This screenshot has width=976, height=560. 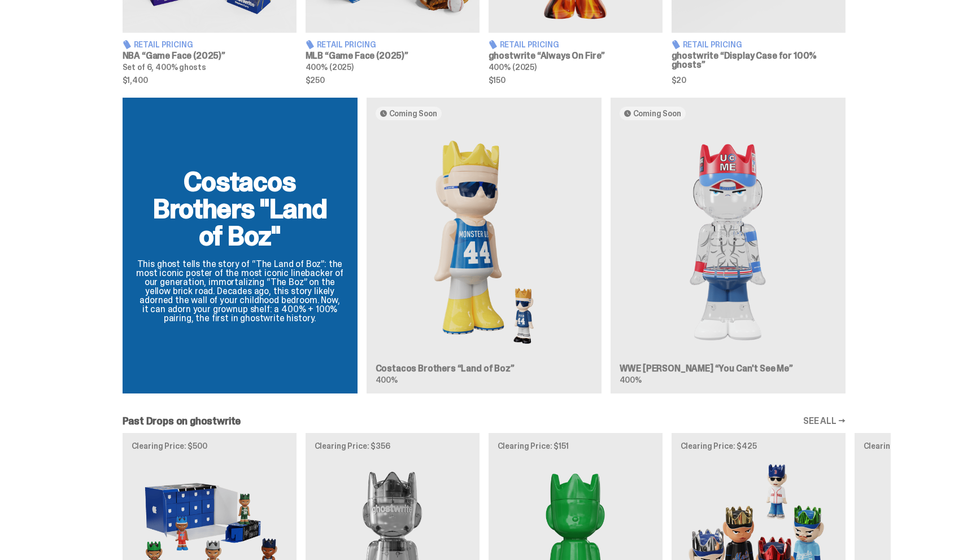 I want to click on span: $250, so click(x=393, y=80).